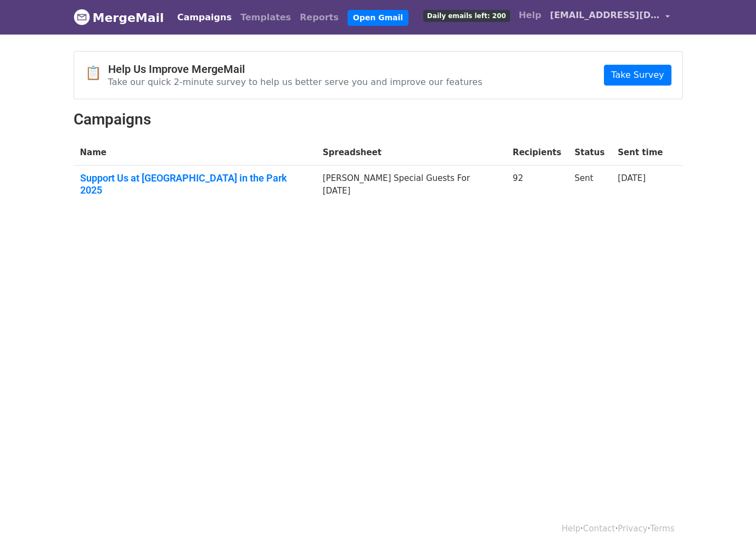 The height and width of the screenshot is (550, 756). Describe the element at coordinates (295, 70) in the screenshot. I see `h4: Help Us Improve MergeMail` at that location.